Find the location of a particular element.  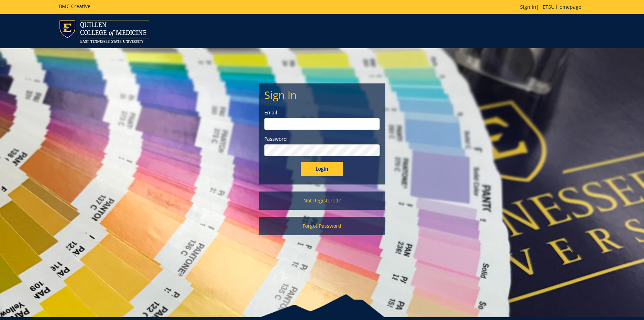

img: ETSU logo is located at coordinates (104, 31).